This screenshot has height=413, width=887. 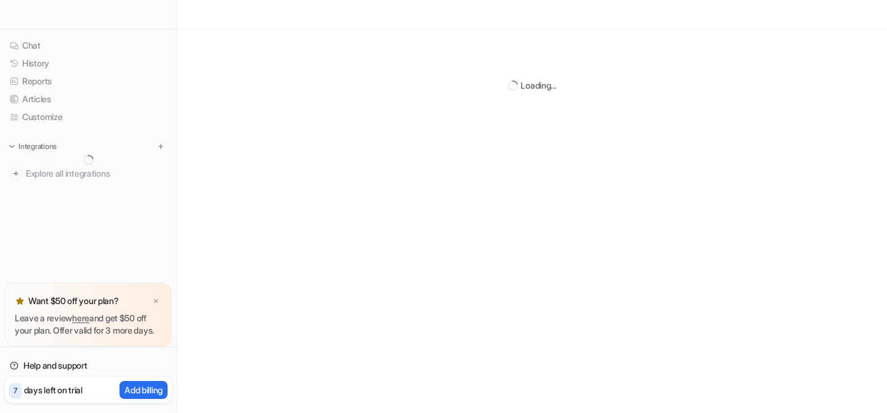 What do you see at coordinates (38, 147) in the screenshot?
I see `p: Integrations` at bounding box center [38, 147].